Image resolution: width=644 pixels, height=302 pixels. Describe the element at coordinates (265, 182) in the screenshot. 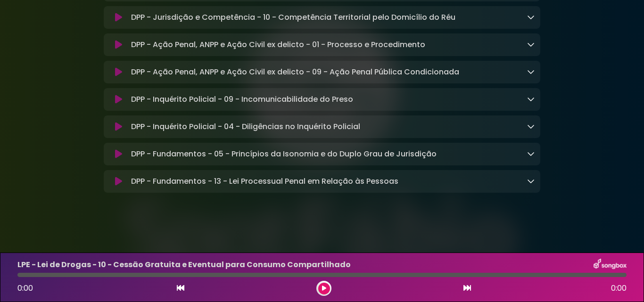

I see `p: DPP - Fundamentos - 13 - Lei Processual Penal em Relação às Pessoas` at that location.